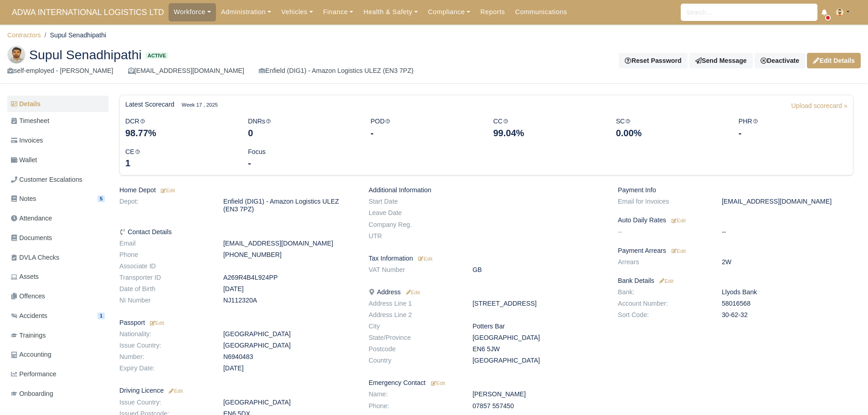 The height and width of the screenshot is (415, 868). I want to click on a: Assets, so click(58, 276).